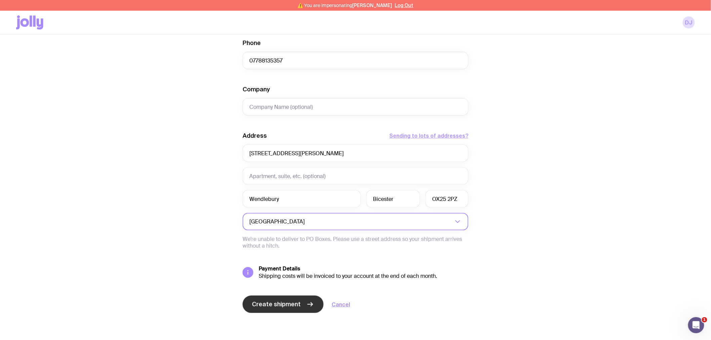 Image resolution: width=711 pixels, height=340 pixels. Describe the element at coordinates (302, 199) in the screenshot. I see `input: City` at that location.